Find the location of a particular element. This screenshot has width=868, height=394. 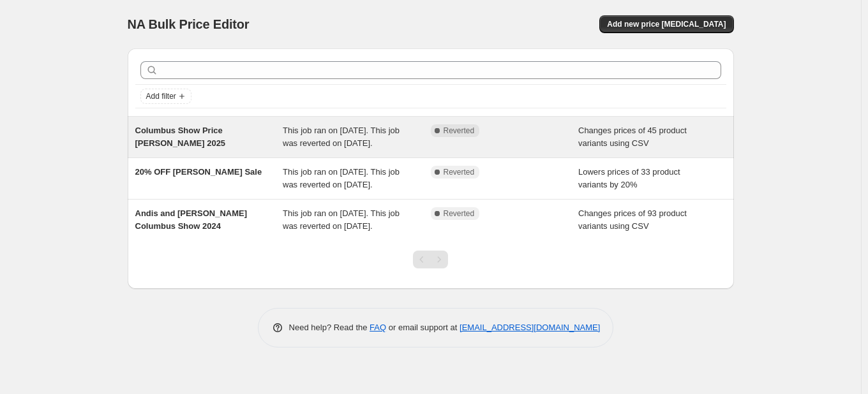

span: or email support at is located at coordinates (422, 327).